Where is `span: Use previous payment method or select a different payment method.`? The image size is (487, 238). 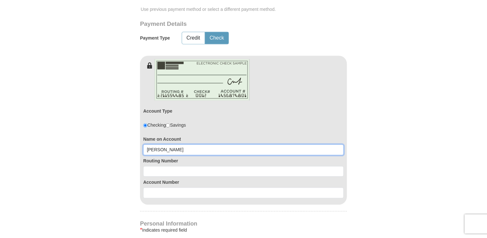
span: Use previous payment method or select a different payment method. is located at coordinates (244, 9).